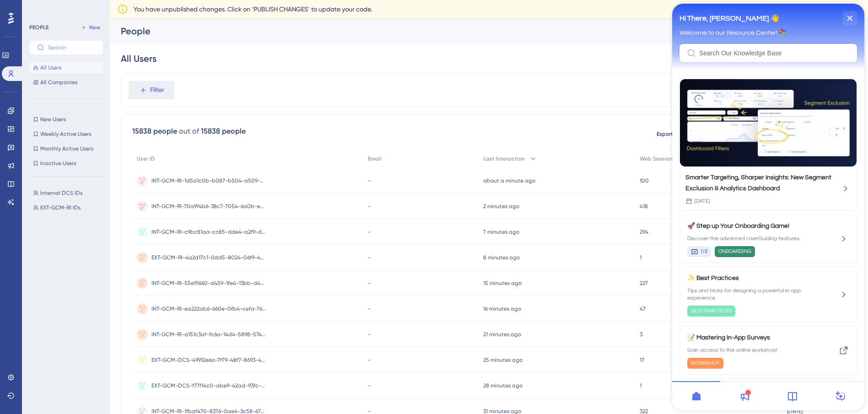 The image size is (868, 414). What do you see at coordinates (32, 249) in the screenshot?
I see `span: 1/3` at bounding box center [32, 249].